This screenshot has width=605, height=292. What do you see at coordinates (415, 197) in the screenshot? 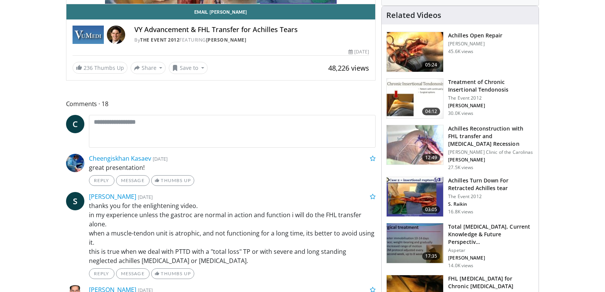
I see `img: MGngRNnbuHoiqTJH4xMDoxOmtxOwKG7D_3.150x105_q85_crop-smart_upscale.jpg` at bounding box center [415, 197].